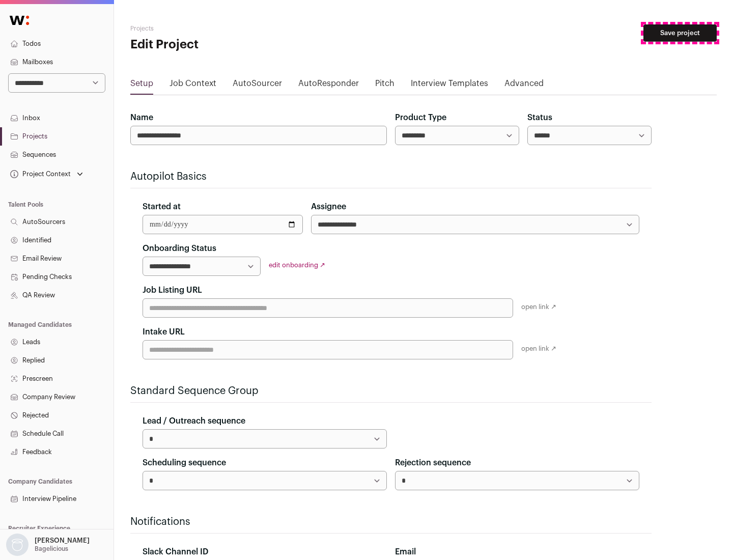 The image size is (733, 560). Describe the element at coordinates (175, 552) in the screenshot. I see `label: Slack Channel ID` at that location.